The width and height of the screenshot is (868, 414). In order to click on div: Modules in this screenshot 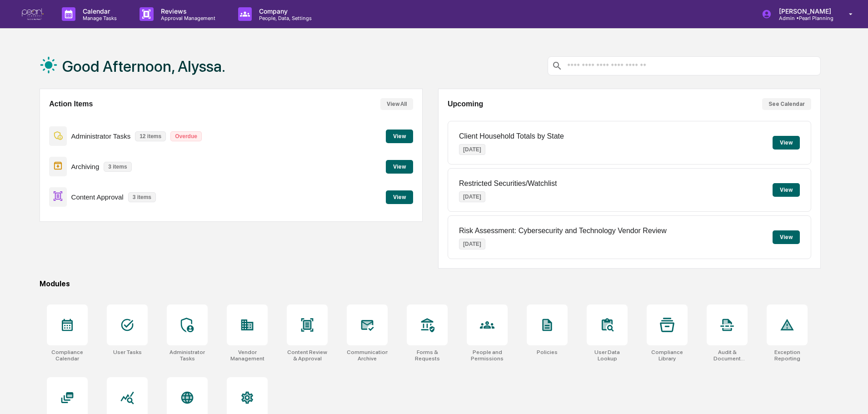, I will do `click(430, 284)`.